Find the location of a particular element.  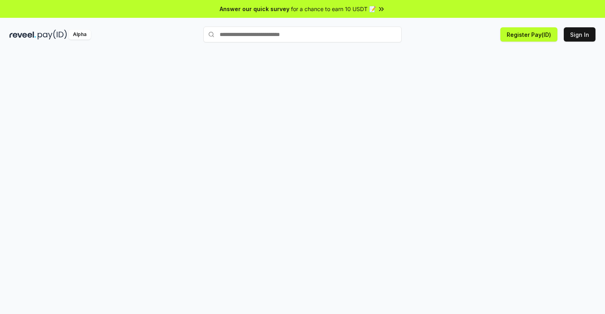

span: Answer our quick survey is located at coordinates (255, 9).